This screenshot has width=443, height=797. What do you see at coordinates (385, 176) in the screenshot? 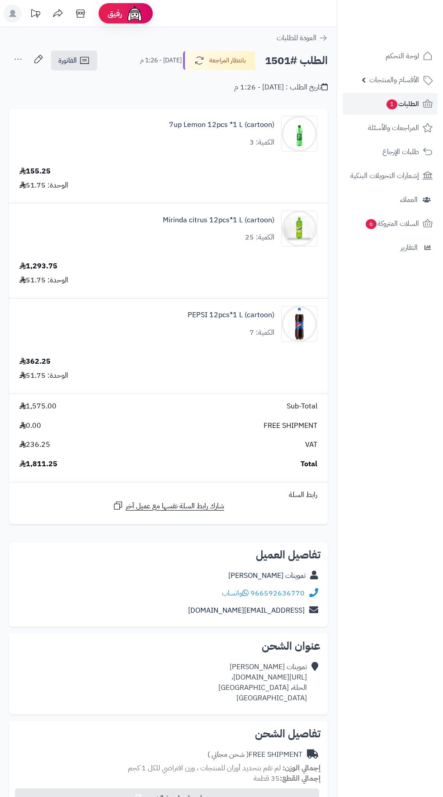
I see `span: إشعارات التحويلات البنكية` at bounding box center [385, 176].